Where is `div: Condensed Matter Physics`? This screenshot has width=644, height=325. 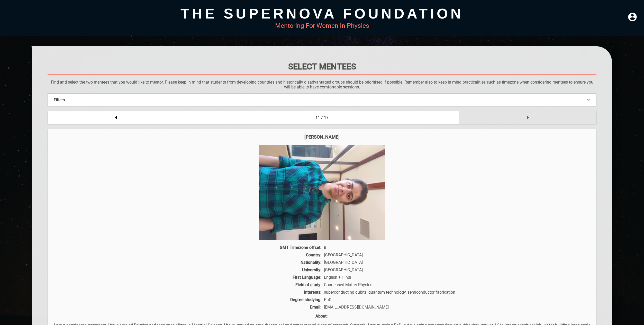
div: Condensed Matter Physics is located at coordinates (457, 285).